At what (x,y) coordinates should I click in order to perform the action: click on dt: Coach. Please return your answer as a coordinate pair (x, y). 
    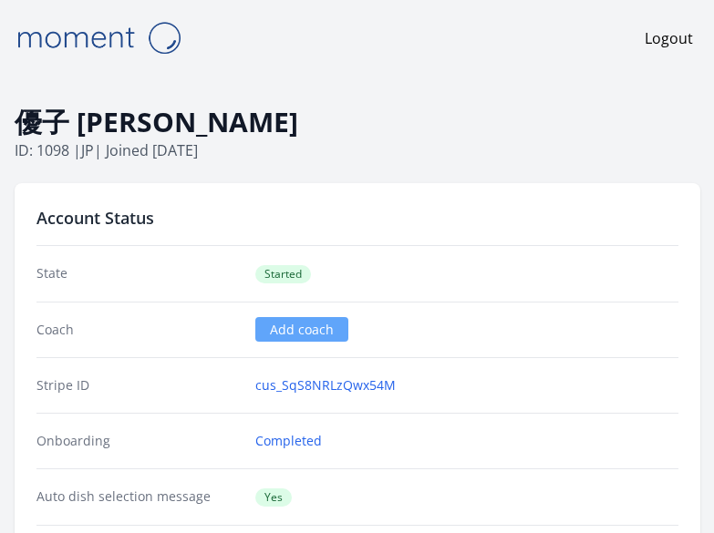
    Looking at the image, I should click on (139, 330).